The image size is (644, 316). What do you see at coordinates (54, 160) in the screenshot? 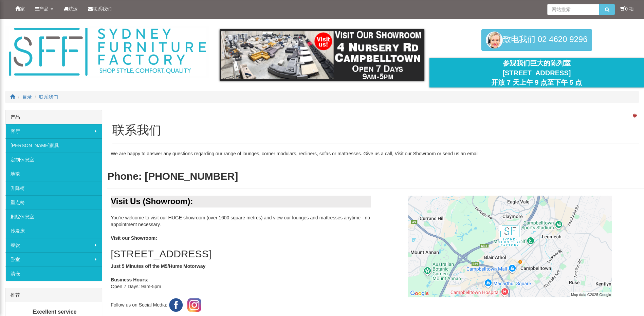
I see `a: 定制休息室` at bounding box center [54, 160].